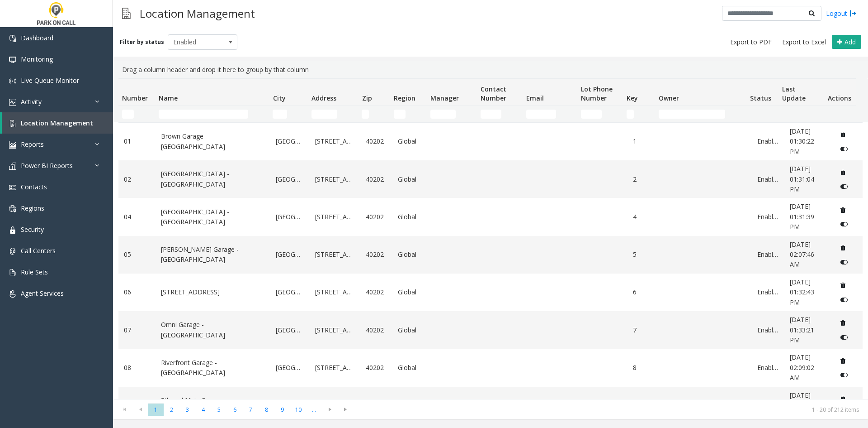 The width and height of the screenshot is (868, 428). I want to click on span: Page 10, so click(298, 409).